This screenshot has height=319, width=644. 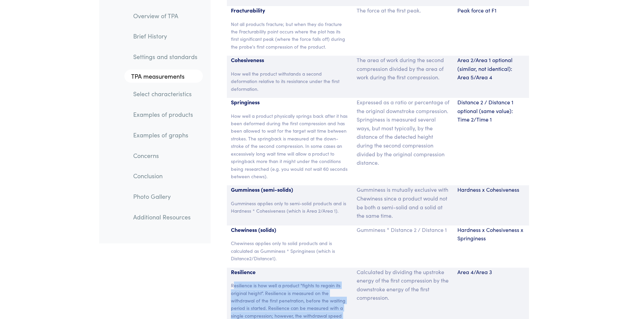 What do you see at coordinates (289, 10) in the screenshot?
I see `p: Fracturability` at bounding box center [289, 10].